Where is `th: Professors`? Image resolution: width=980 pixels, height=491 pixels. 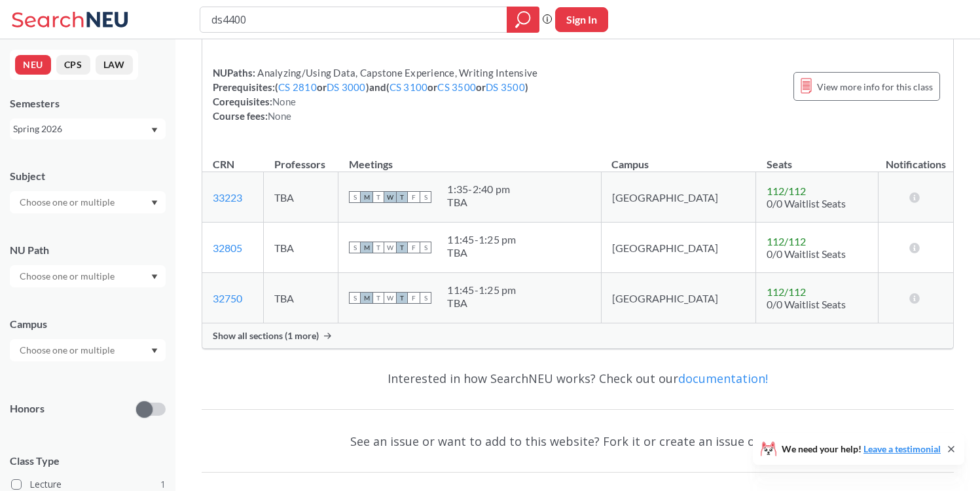
th: Professors is located at coordinates (301, 158).